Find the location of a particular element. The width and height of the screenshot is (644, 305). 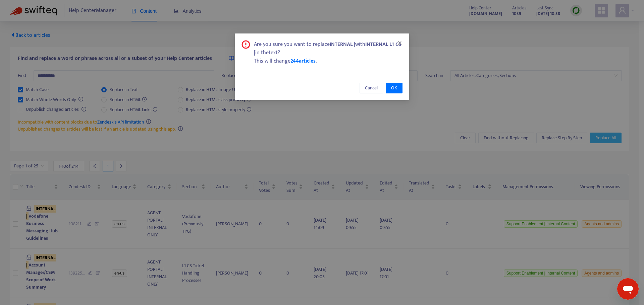

button: Cancel is located at coordinates (372, 88).